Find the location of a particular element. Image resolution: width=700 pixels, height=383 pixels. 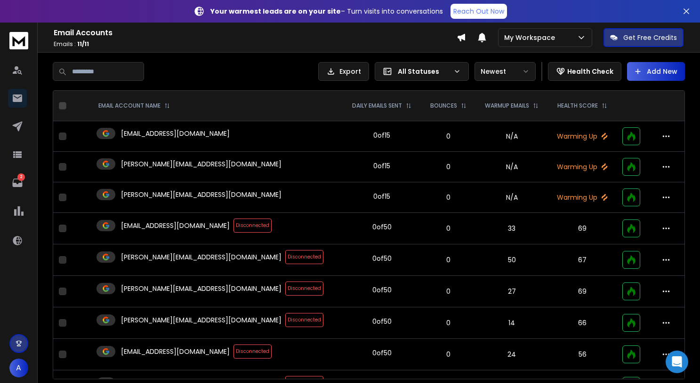

p: – Turn visits into conversations is located at coordinates (327, 11).